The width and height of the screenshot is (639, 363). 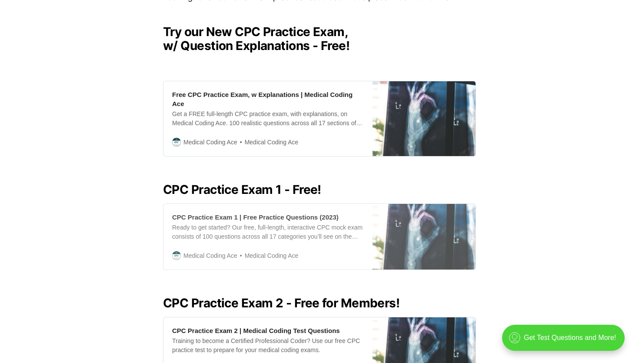 What do you see at coordinates (268, 345) in the screenshot?
I see `div: Training to become a Certified Professional Coder? Use our free CPC practice test to prepare for ...` at bounding box center [268, 345].